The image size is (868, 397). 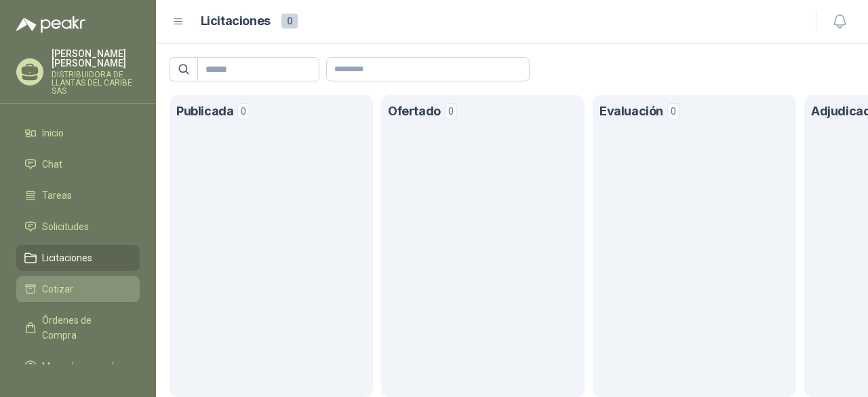 I want to click on span: Chat, so click(x=52, y=164).